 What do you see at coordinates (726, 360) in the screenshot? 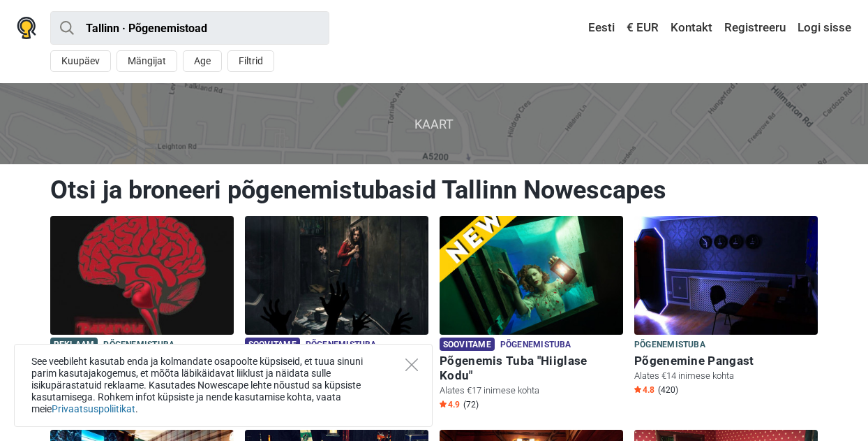
I see `h6: Põgenemine Pangast` at bounding box center [726, 360].